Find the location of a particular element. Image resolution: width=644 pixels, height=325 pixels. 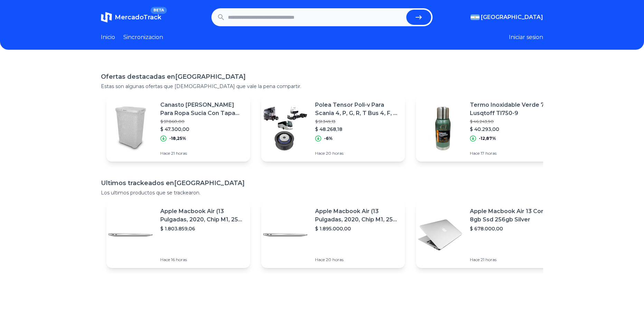

p: -6% is located at coordinates (329, 139).